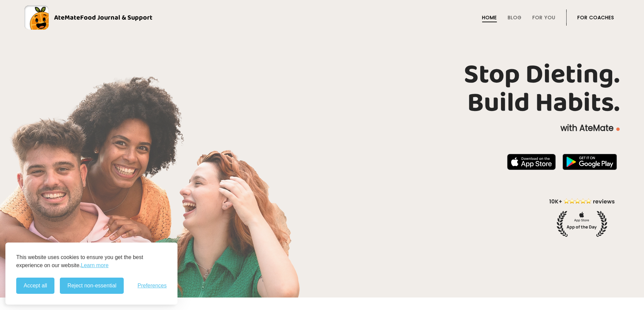  Describe the element at coordinates (35, 286) in the screenshot. I see `button: Accept all cookies` at that location.